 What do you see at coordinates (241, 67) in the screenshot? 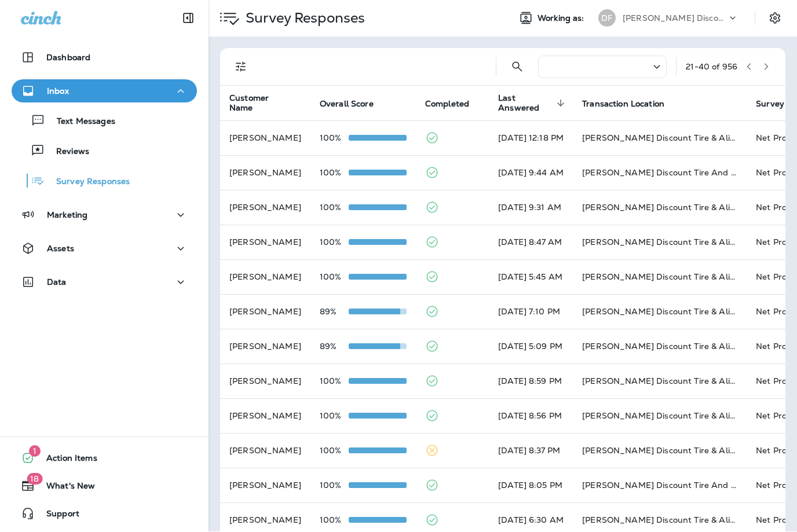
I see `button: Filters` at bounding box center [241, 67].